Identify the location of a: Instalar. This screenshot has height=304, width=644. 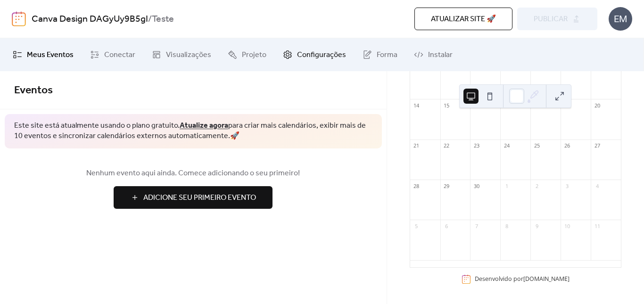
(433, 55).